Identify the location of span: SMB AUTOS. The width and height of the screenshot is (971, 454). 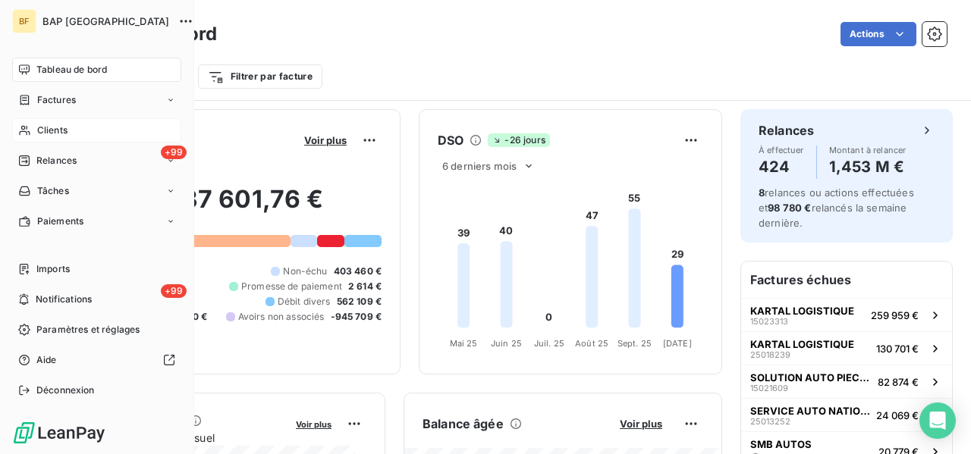
(780, 444).